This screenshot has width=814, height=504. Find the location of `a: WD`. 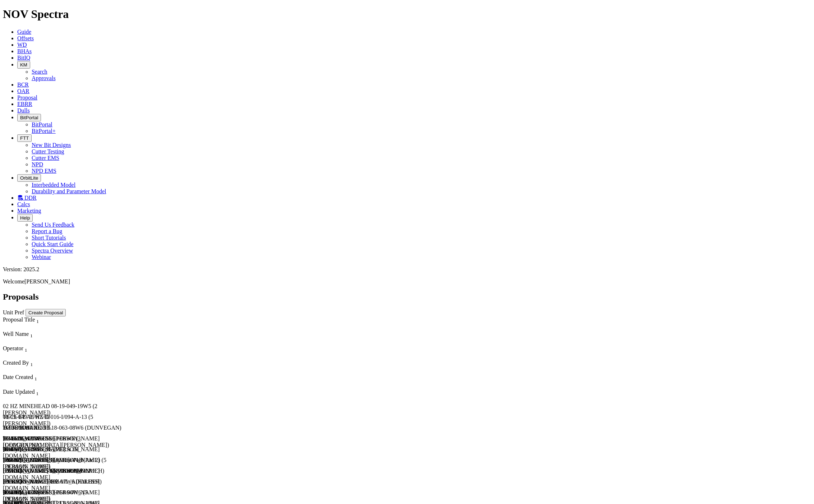

a: WD is located at coordinates (22, 44).